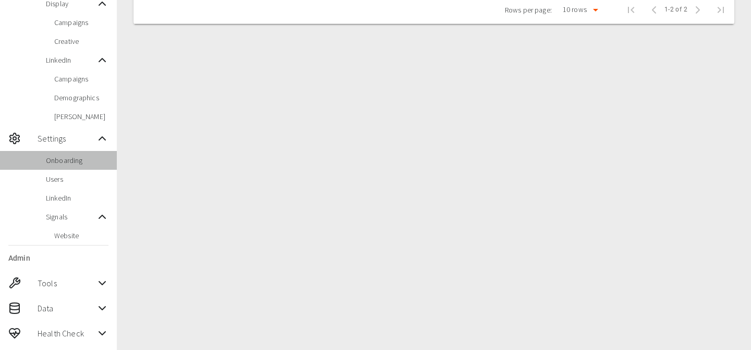 This screenshot has width=751, height=350. I want to click on p: Rows per page:, so click(529, 10).